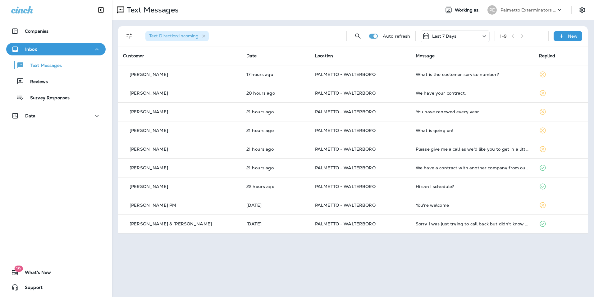 The width and height of the screenshot is (594, 297). What do you see at coordinates (47, 98) in the screenshot?
I see `p: Survey Responses` at bounding box center [47, 98].